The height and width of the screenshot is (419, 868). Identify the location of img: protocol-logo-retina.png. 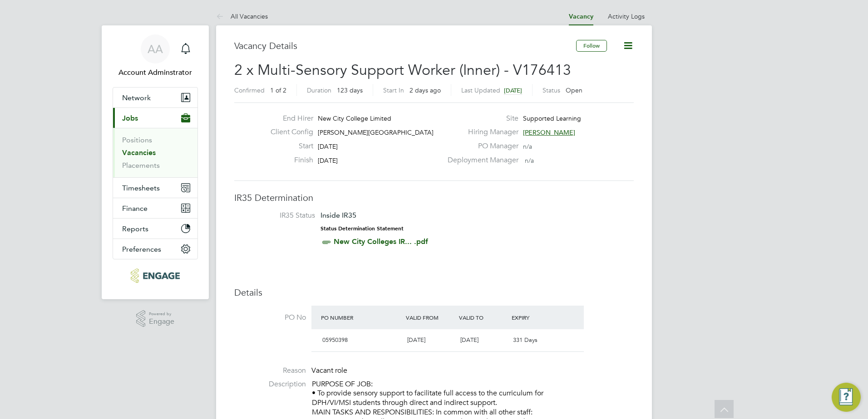
(155, 276).